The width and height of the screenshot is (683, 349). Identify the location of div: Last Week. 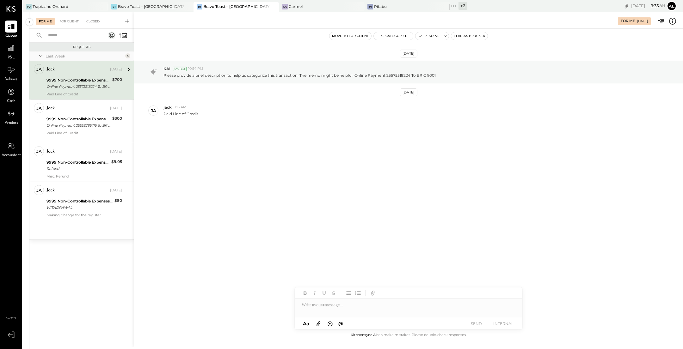
(84, 56).